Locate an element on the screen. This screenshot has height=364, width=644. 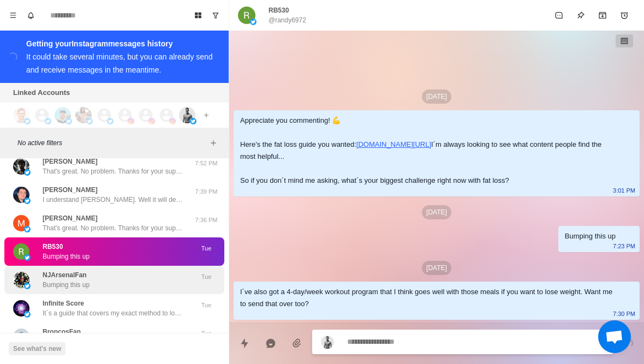
div: It could take several minutes, but you can already send and receive messages in the meantime. is located at coordinates (120, 64).